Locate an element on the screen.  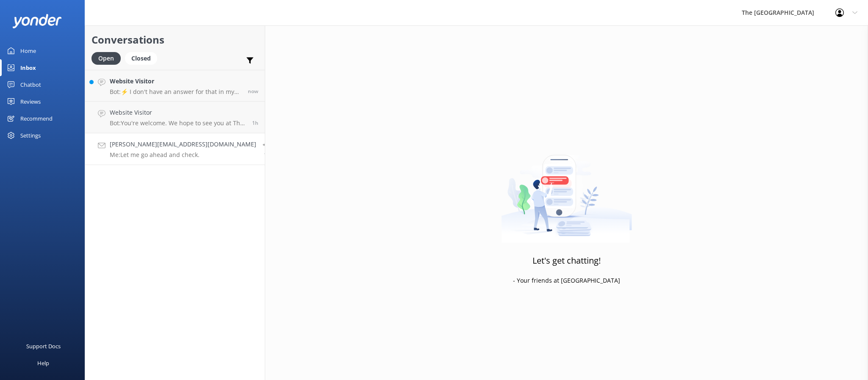
div: Recommend is located at coordinates (37, 119).